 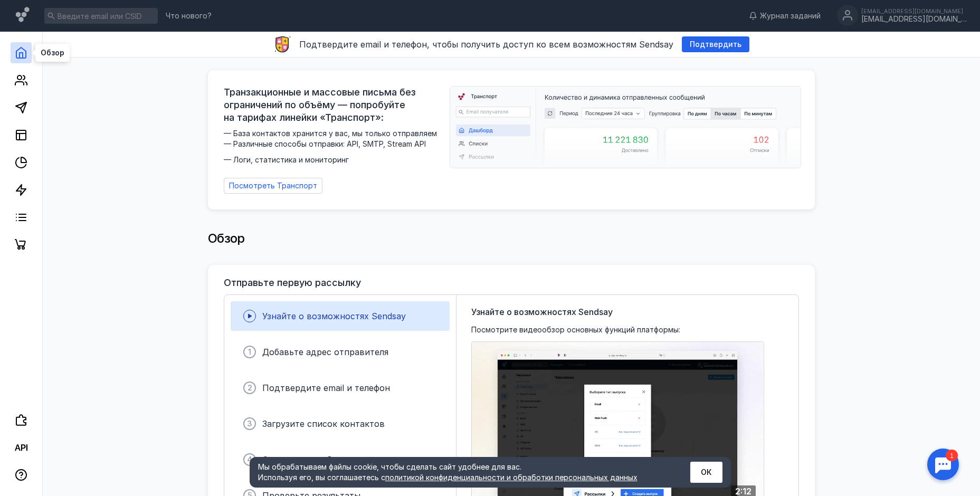 I want to click on h3: Отправьте первую рассылку, so click(x=293, y=283).